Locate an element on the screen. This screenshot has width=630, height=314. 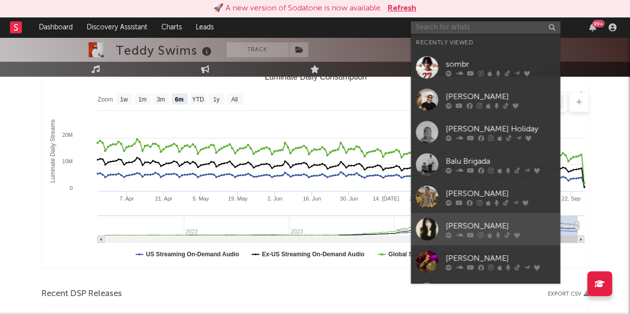
text: Luminate Daily Consumption is located at coordinates (315, 77).